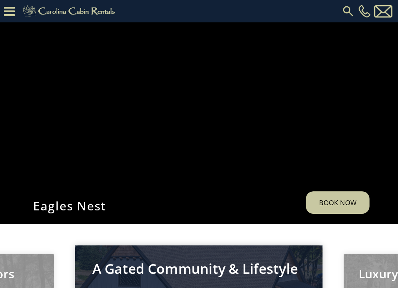 The height and width of the screenshot is (288, 398). What do you see at coordinates (338, 202) in the screenshot?
I see `a: Book Now` at bounding box center [338, 202].